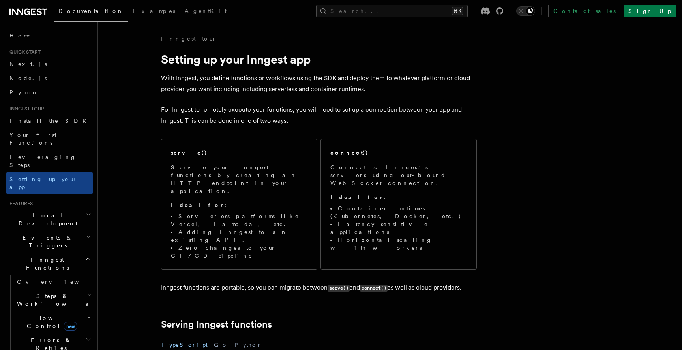 The width and height of the screenshot is (682, 350). I want to click on span: Documentation, so click(91, 11).